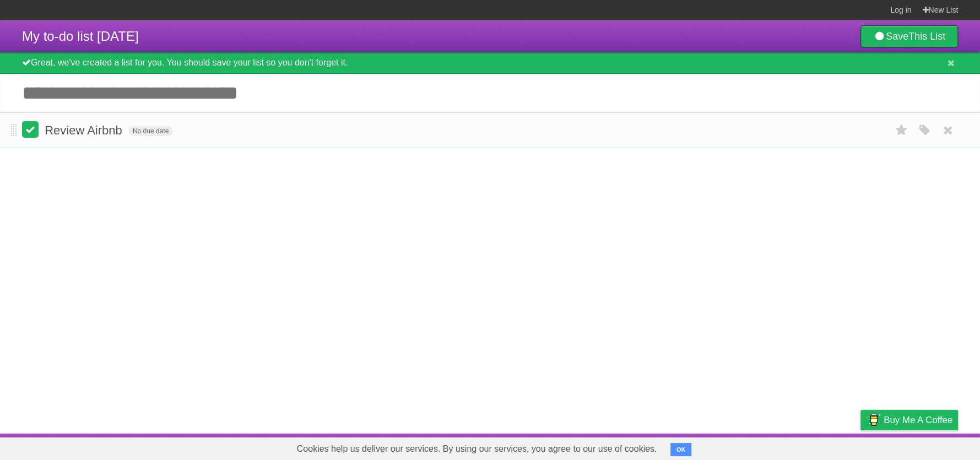 This screenshot has height=460, width=980. I want to click on a: Developers, so click(772, 447).